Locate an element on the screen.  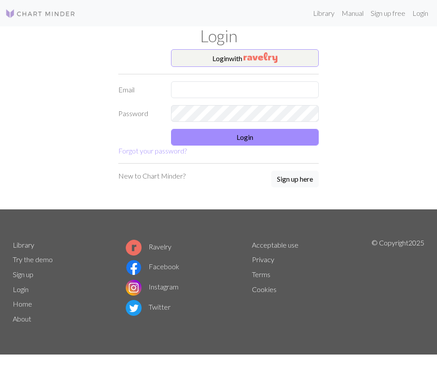
a: Try the demo is located at coordinates (33, 259).